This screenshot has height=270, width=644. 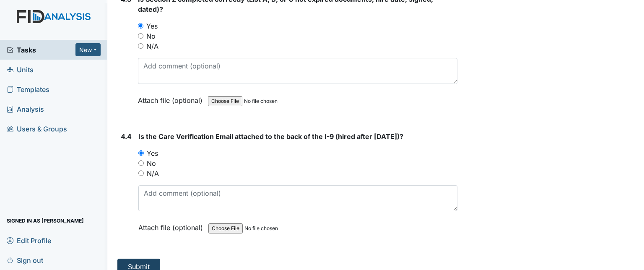 What do you see at coordinates (25, 109) in the screenshot?
I see `span: Analysis` at bounding box center [25, 109].